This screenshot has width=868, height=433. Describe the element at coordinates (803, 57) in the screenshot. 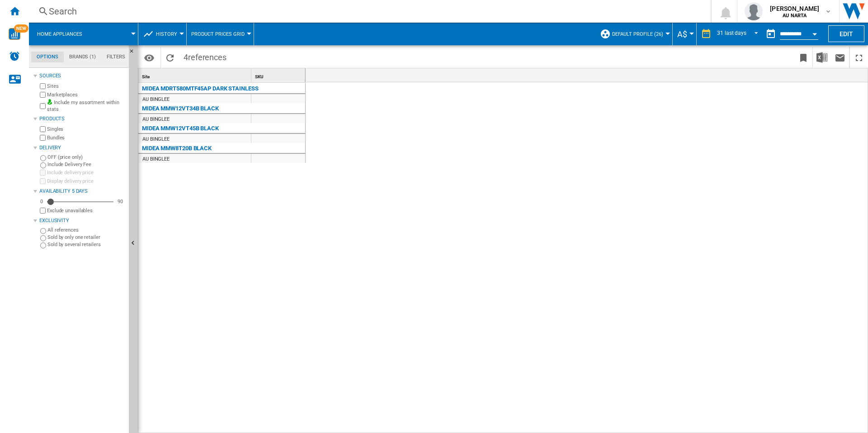

I see `button: Bookmark this report` at that location.